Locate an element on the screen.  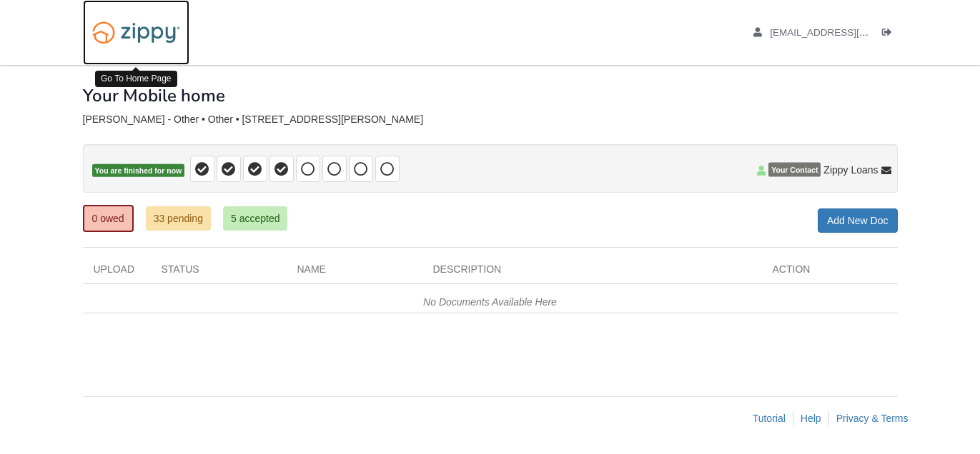
div: Status is located at coordinates (219, 273).